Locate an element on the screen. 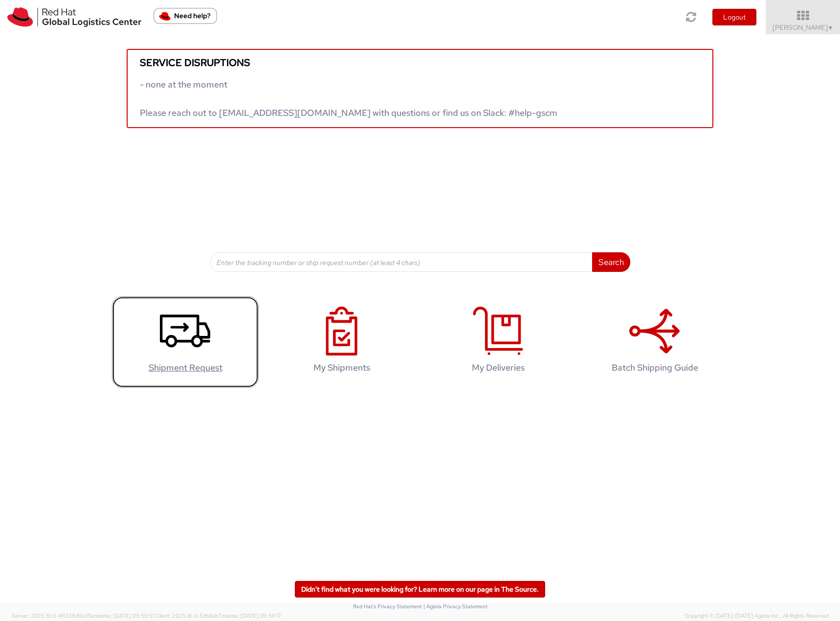 This screenshot has height=621, width=840. a: | Agistix Privacy Statement is located at coordinates (455, 607).